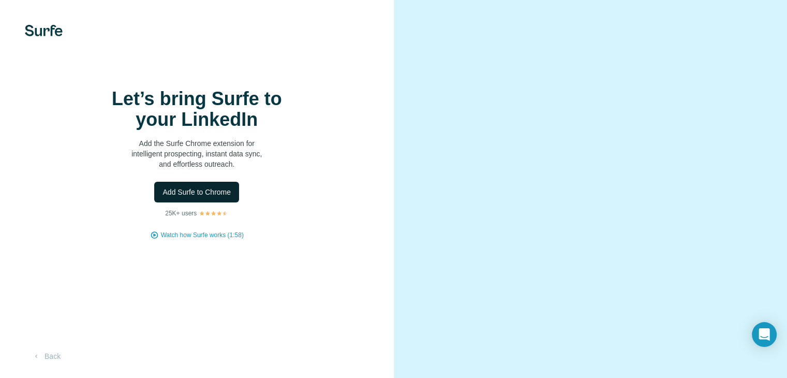 Image resolution: width=787 pixels, height=378 pixels. Describe the element at coordinates (180, 213) in the screenshot. I see `p: 25K+ users` at that location.